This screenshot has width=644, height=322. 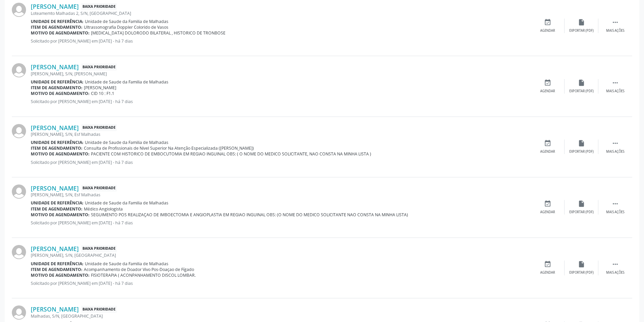 I want to click on span: Ultrassonografia Doppler Colorido de Vasos, so click(x=126, y=27).